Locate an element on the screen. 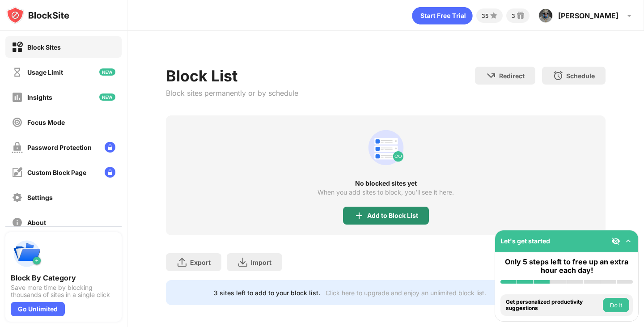 Image resolution: width=644 pixels, height=327 pixels. img: block-on.svg is located at coordinates (17, 47).